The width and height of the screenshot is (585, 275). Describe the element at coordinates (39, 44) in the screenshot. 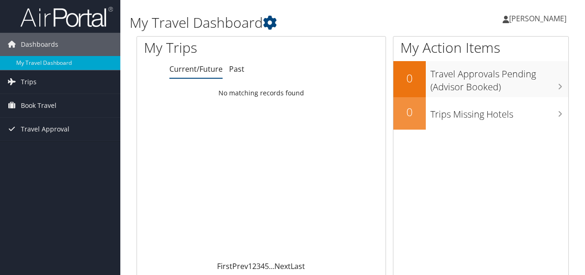

I see `span: Dashboards` at that location.